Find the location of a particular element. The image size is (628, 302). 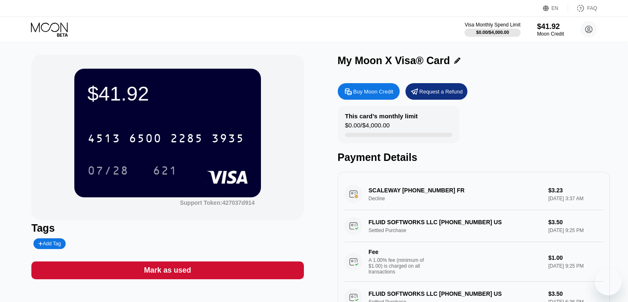

div: Fee is located at coordinates (398, 252).